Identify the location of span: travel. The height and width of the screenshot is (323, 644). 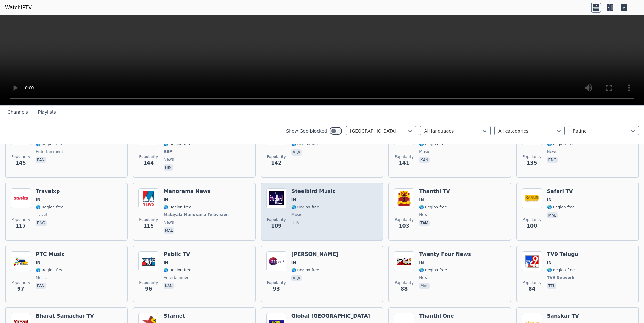
(42, 215).